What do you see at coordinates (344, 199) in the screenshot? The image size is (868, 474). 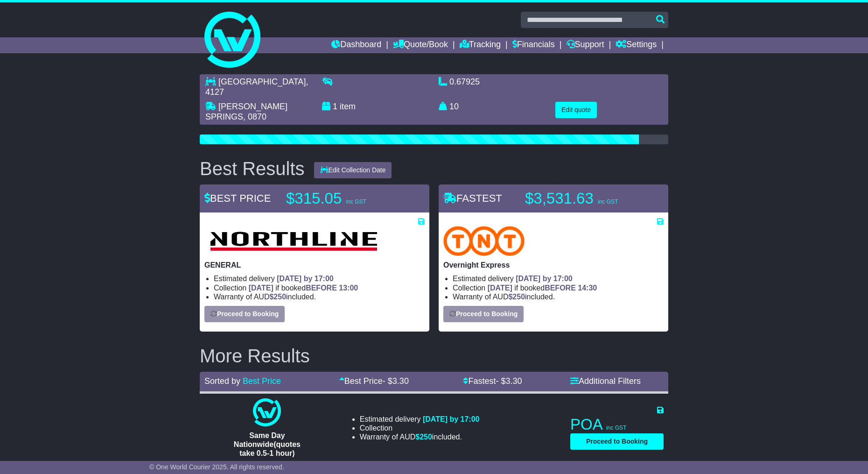 I see `p: $315.05` at bounding box center [344, 199].